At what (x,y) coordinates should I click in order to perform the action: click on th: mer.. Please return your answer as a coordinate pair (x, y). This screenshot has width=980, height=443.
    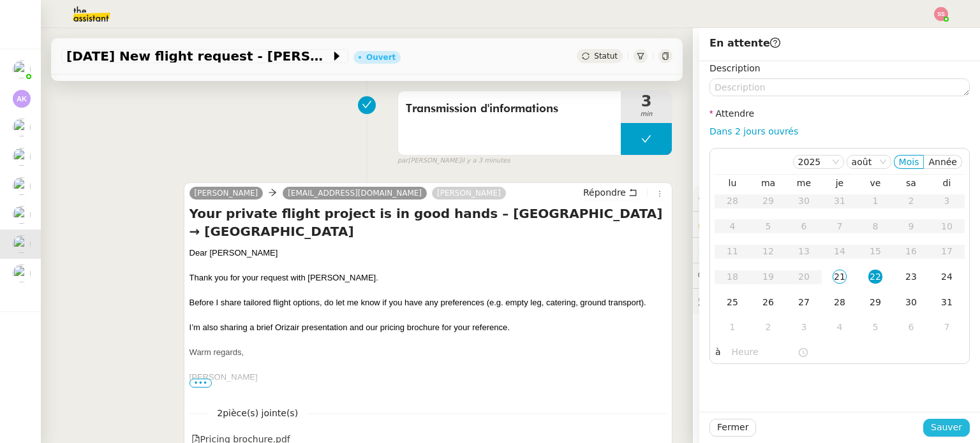
    Looking at the image, I should click on (804, 183).